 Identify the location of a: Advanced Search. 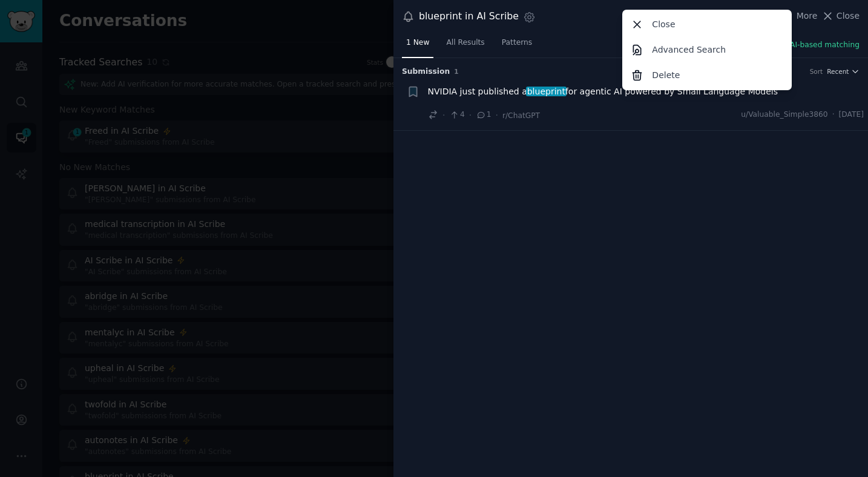
(707, 50).